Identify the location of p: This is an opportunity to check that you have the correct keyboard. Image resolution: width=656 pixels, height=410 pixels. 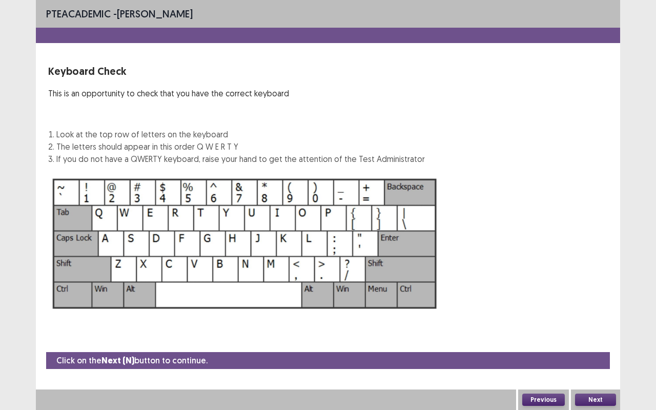
(236, 93).